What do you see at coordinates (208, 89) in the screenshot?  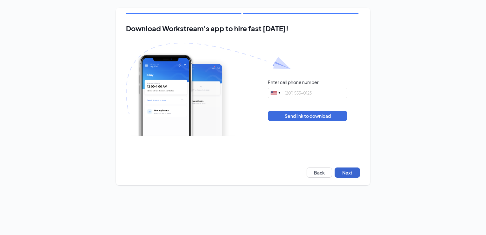 I see `img: Download Workstream's app with paper plane` at bounding box center [208, 89].